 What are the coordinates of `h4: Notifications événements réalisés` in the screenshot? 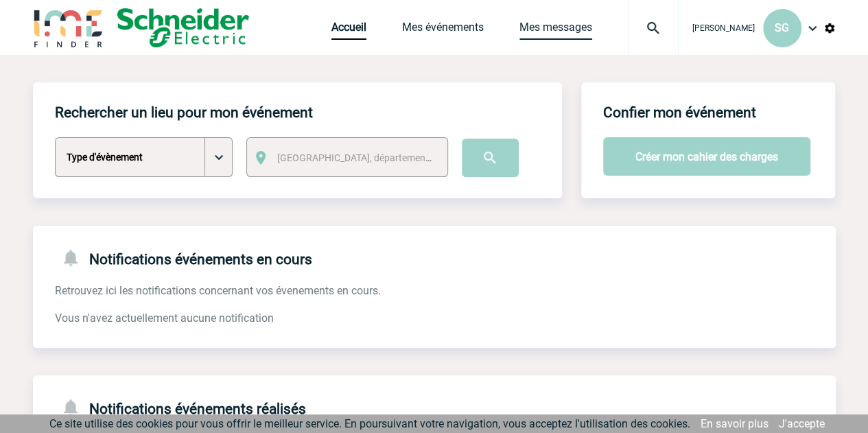 It's located at (180, 407).